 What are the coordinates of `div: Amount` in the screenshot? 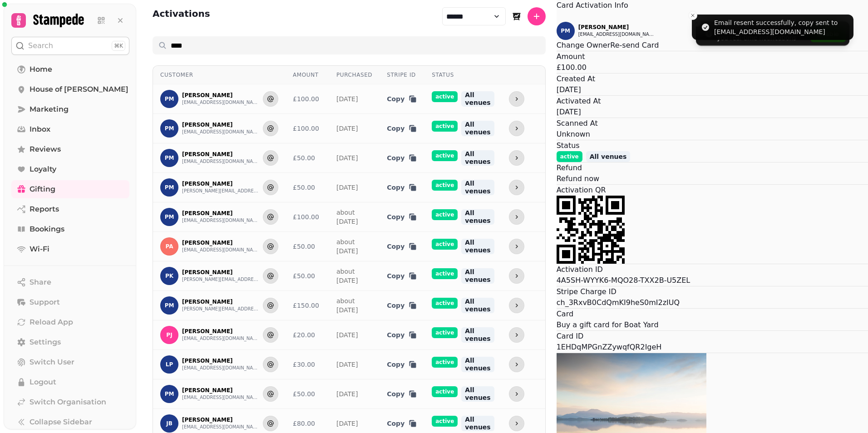 It's located at (307, 75).